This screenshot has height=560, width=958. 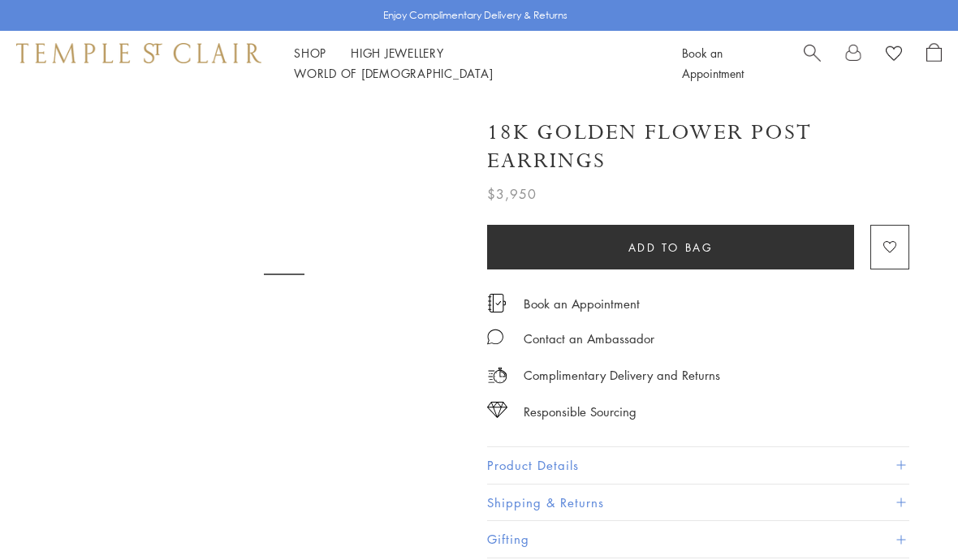 I want to click on div: Contact an Ambassador, so click(x=589, y=338).